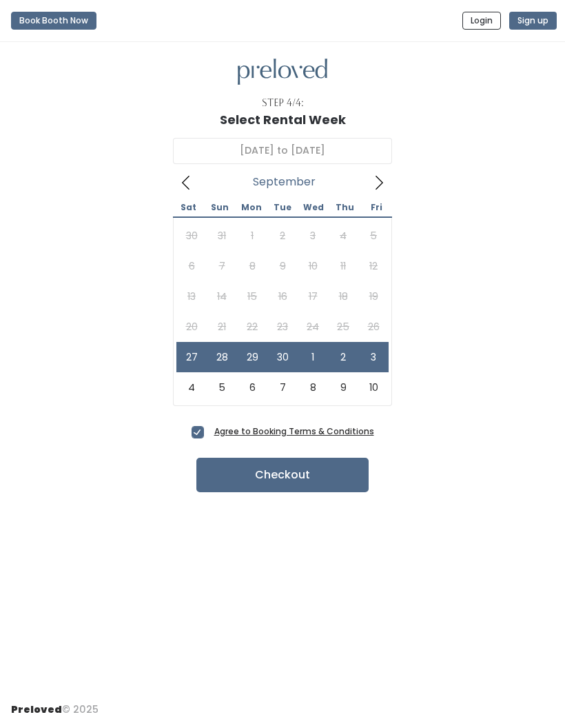  Describe the element at coordinates (222, 357) in the screenshot. I see `span: September 28, 2025` at that location.